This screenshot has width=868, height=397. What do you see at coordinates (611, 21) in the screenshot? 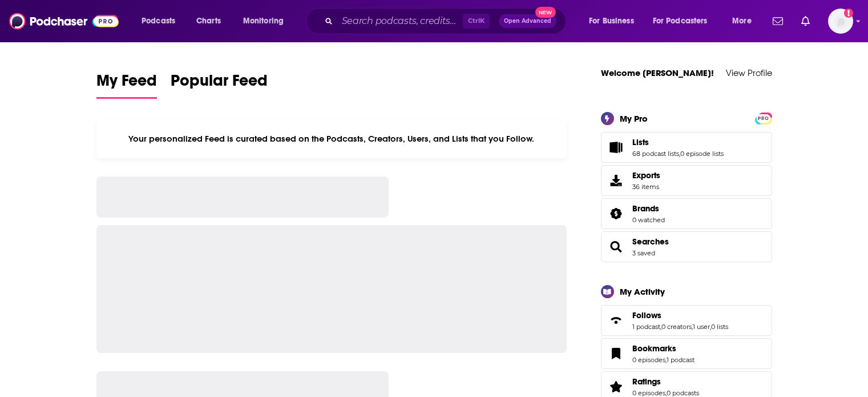
I see `span: For Business` at bounding box center [611, 21].